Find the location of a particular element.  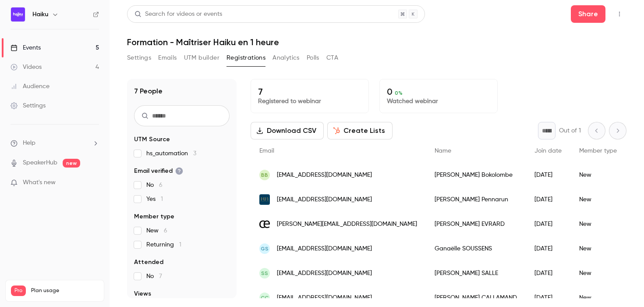

span: Email verified is located at coordinates (158, 171).